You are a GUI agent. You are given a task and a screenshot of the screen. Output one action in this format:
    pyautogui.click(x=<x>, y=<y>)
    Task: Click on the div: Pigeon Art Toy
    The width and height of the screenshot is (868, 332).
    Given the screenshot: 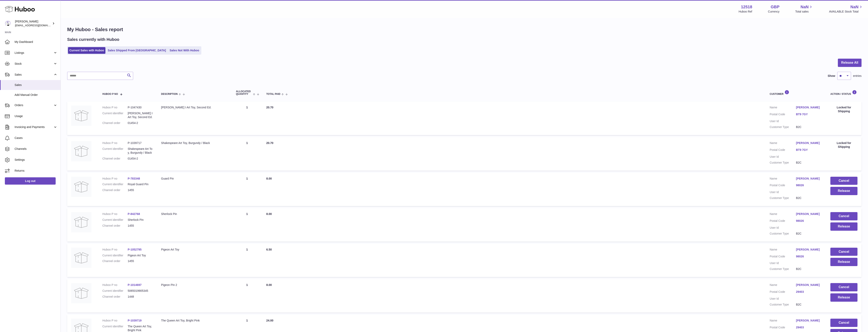 What is the action you would take?
    pyautogui.click(x=195, y=250)
    